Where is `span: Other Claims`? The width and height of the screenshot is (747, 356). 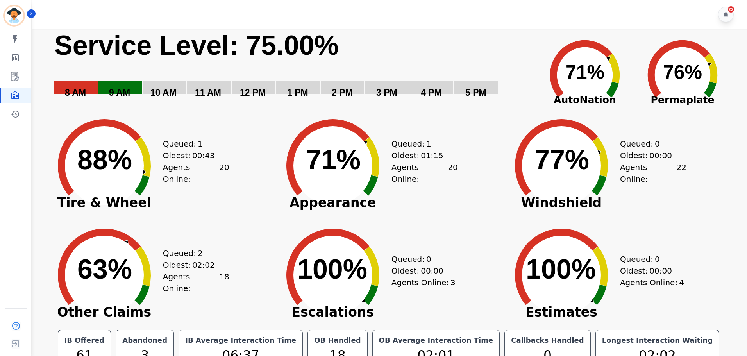 span: Other Claims is located at coordinates (104, 312).